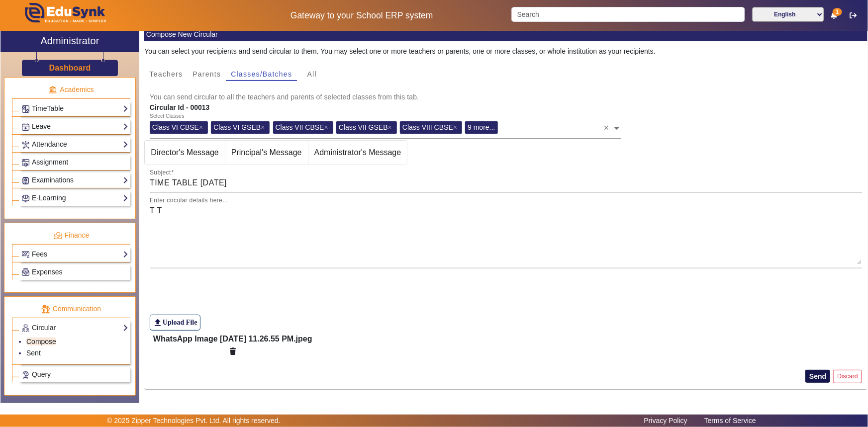  Describe the element at coordinates (505, 34) in the screenshot. I see `mat-card-header: Compose New Circular` at that location.